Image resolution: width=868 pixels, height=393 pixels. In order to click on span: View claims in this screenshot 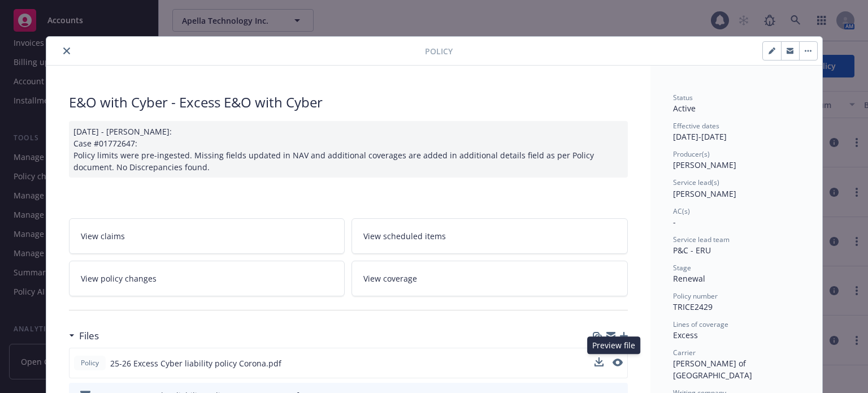, I will do `click(103, 236)`.